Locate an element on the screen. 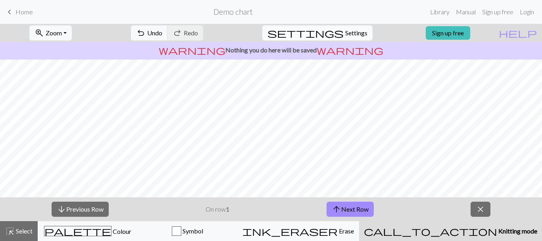 The width and height of the screenshot is (542, 241). button: Symbol is located at coordinates (188, 231).